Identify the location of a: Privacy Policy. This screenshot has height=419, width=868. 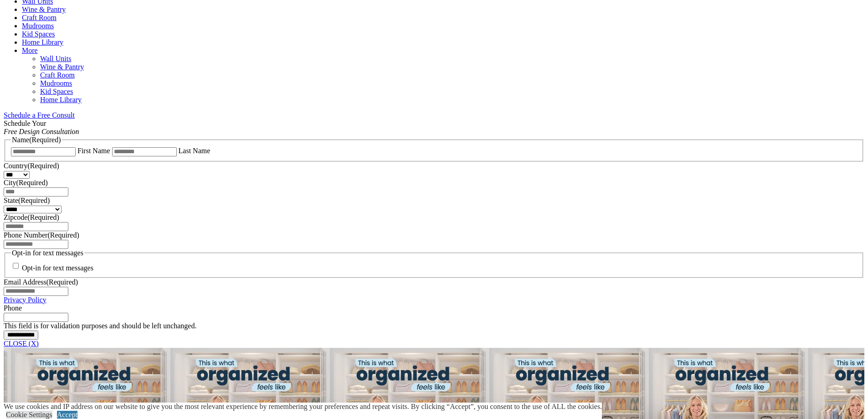
(25, 299).